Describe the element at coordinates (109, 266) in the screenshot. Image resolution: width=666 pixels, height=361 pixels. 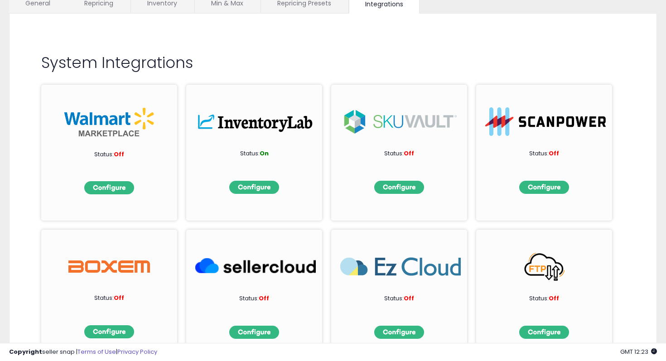
I see `img: Boxem Logo` at that location.